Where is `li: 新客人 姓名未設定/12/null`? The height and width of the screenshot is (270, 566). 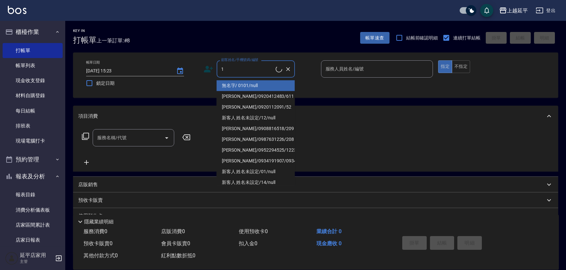
li: 新客人 姓名未設定/12/null is located at coordinates (256, 118).